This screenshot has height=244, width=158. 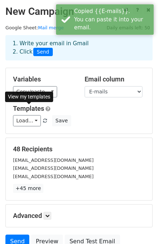 What do you see at coordinates (43, 52) in the screenshot?
I see `span: Send` at bounding box center [43, 52].